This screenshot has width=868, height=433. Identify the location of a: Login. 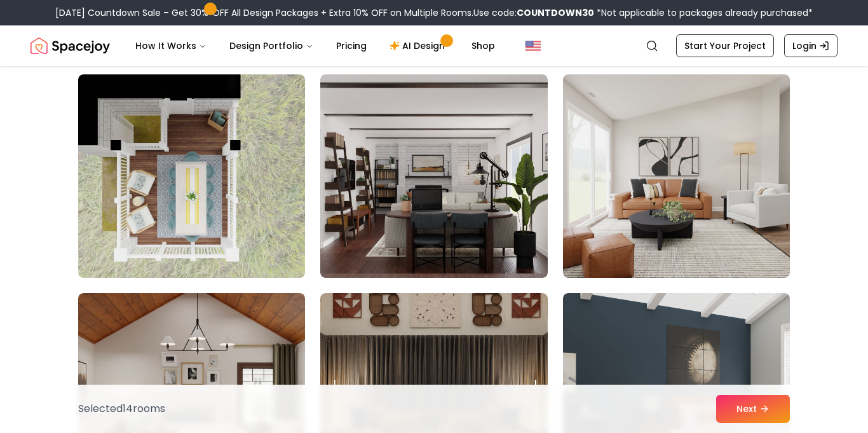
(810, 46).